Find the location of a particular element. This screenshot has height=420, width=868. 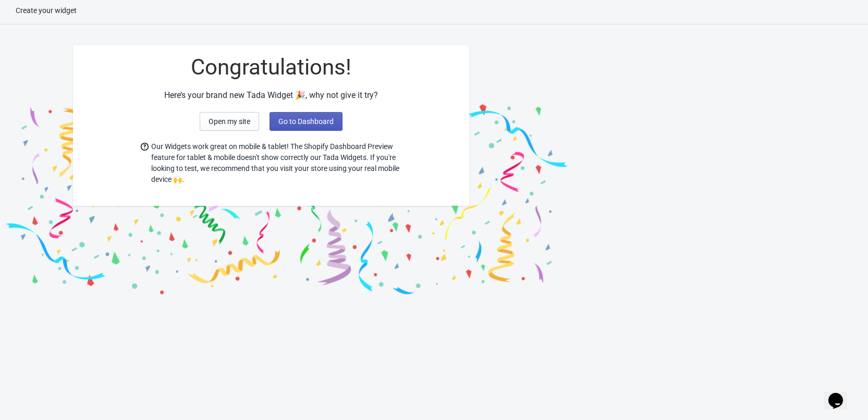

span: Go to Dashboard is located at coordinates (306, 122).